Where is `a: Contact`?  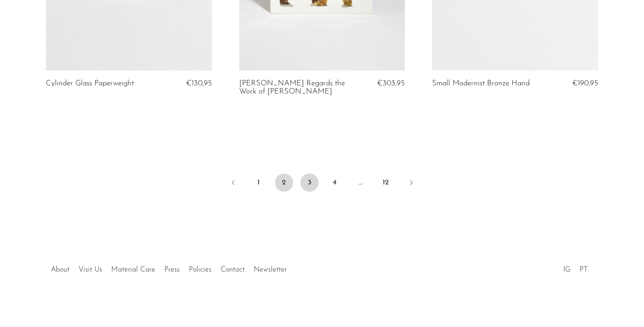 a: Contact is located at coordinates (233, 270).